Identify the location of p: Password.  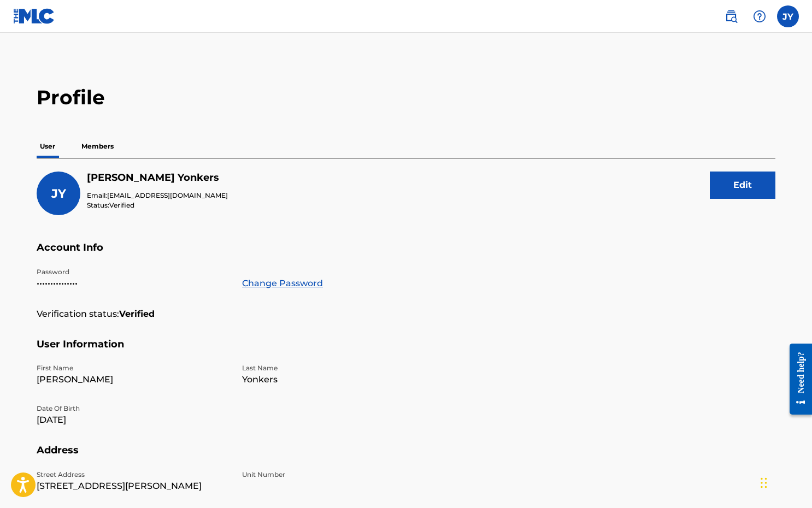
(133, 272).